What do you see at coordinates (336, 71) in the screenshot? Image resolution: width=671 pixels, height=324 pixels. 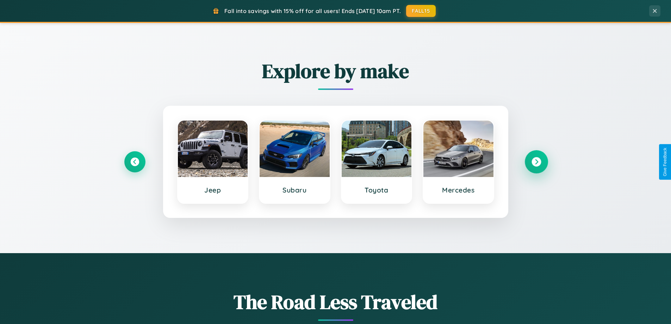 I see `h2: Explore by make` at bounding box center [336, 71].